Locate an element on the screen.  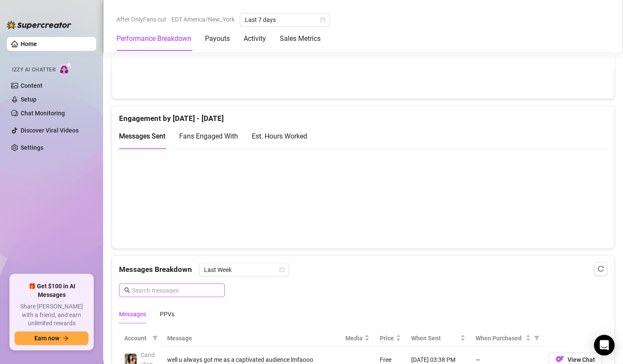
div: Open Intercom Messenger is located at coordinates (604, 345).